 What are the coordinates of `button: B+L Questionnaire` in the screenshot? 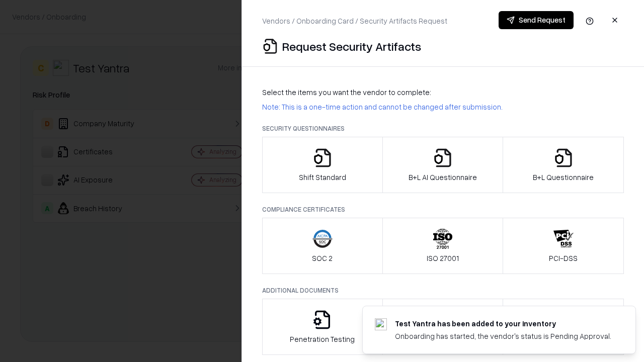 It's located at (563, 165).